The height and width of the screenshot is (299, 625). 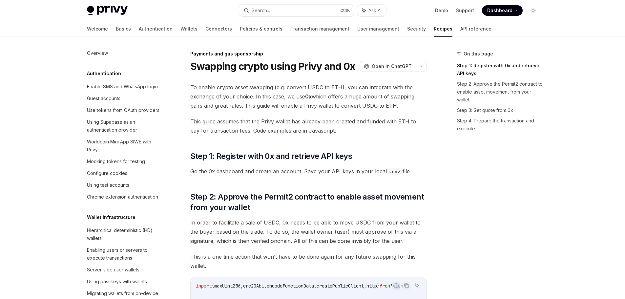 What do you see at coordinates (442, 11) in the screenshot?
I see `a: Demo` at bounding box center [442, 11].